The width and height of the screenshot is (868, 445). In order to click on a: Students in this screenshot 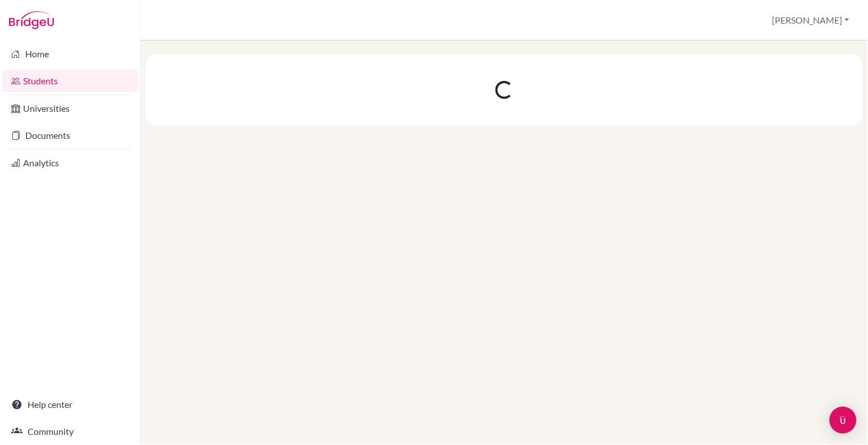, I will do `click(70, 81)`.